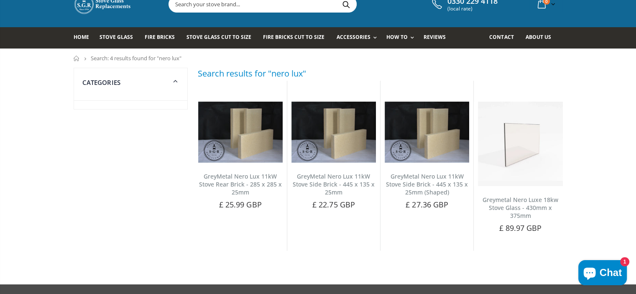  Describe the element at coordinates (473, 9) in the screenshot. I see `span: (local rate)` at that location.